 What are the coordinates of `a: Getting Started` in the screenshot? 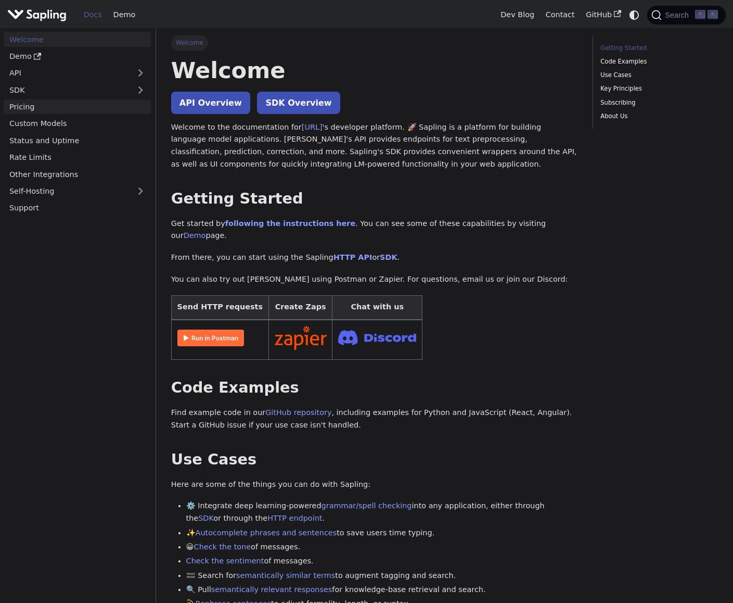 It's located at (657, 48).